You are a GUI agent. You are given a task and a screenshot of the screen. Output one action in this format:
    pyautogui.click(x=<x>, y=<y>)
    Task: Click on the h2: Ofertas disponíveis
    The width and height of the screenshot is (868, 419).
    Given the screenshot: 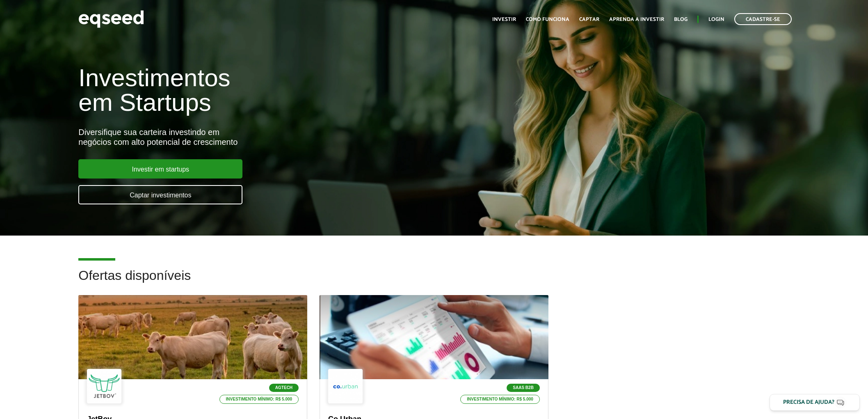 What is the action you would take?
    pyautogui.click(x=434, y=282)
    